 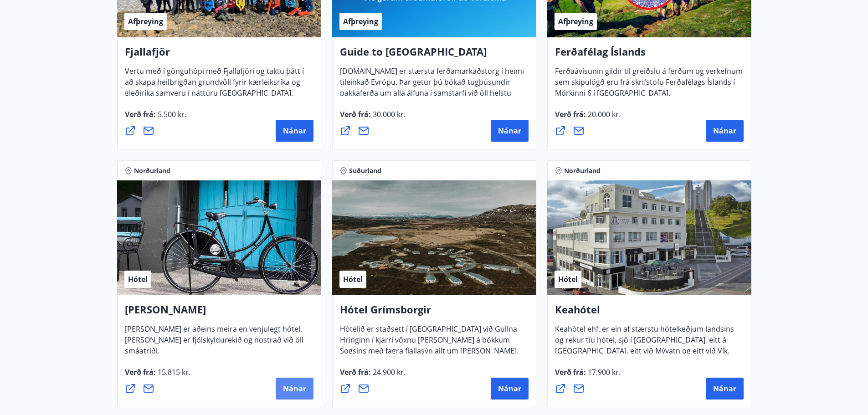 What do you see at coordinates (649, 86) in the screenshot?
I see `span: Ferðaávísunin gildir til greiðslu á ferðum og verkefnum sem skipulögð eru frá skrifstofu Ferðafél...` at bounding box center [649, 86].